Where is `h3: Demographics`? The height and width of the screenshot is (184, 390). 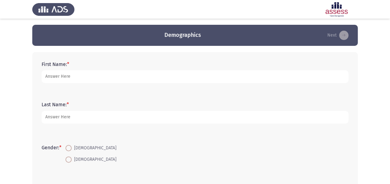 h3: Demographics is located at coordinates (183, 35).